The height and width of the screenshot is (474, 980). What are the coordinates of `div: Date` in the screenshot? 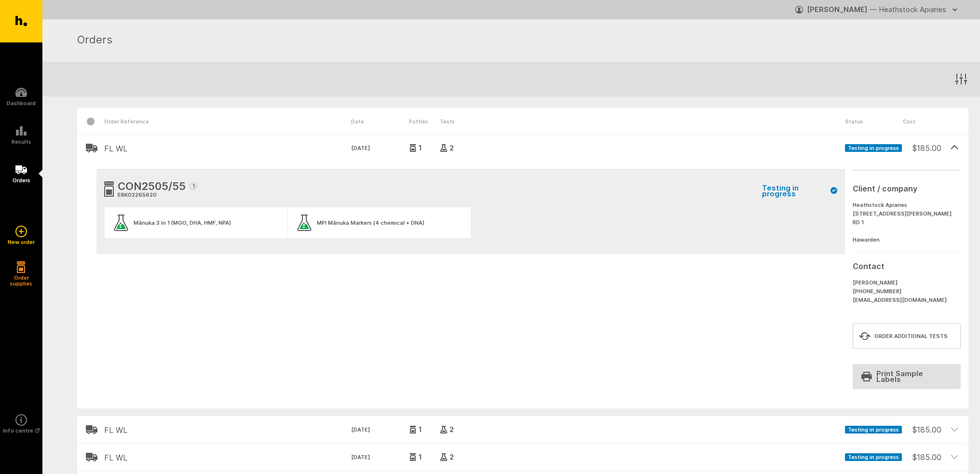 It's located at (380, 121).